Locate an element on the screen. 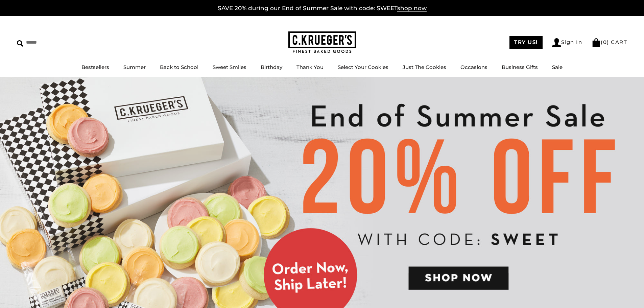 This screenshot has height=308, width=644. a: TRY US! is located at coordinates (526, 42).